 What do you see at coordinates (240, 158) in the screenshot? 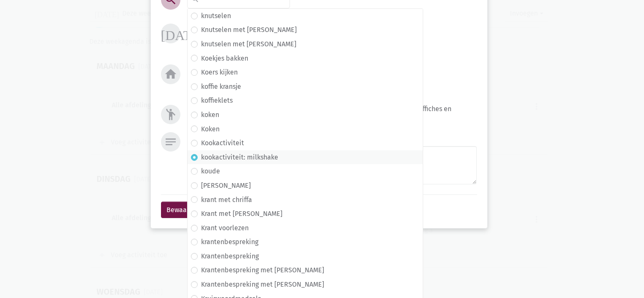
I see `label: kookactiviteit: milkshake` at bounding box center [240, 158].